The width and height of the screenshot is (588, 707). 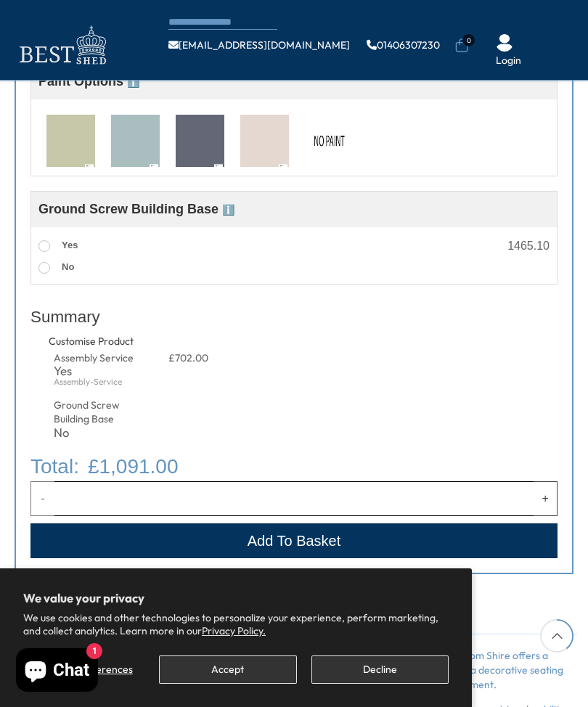 What do you see at coordinates (42, 498) in the screenshot?
I see `button: Decrease quantity` at bounding box center [42, 498].